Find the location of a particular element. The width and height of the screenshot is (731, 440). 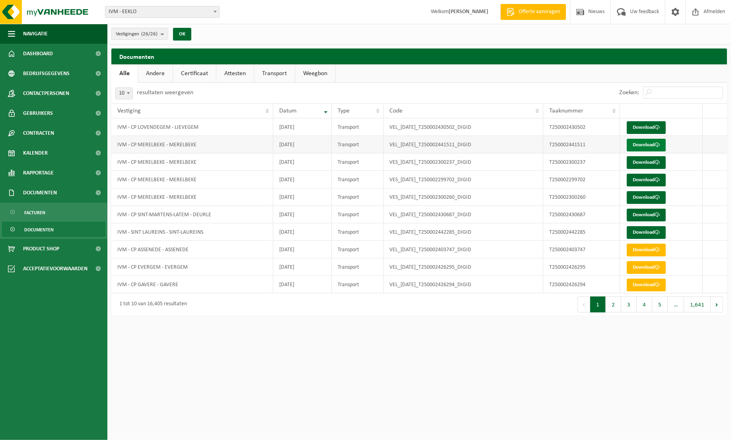

button: Previous is located at coordinates (583, 304).